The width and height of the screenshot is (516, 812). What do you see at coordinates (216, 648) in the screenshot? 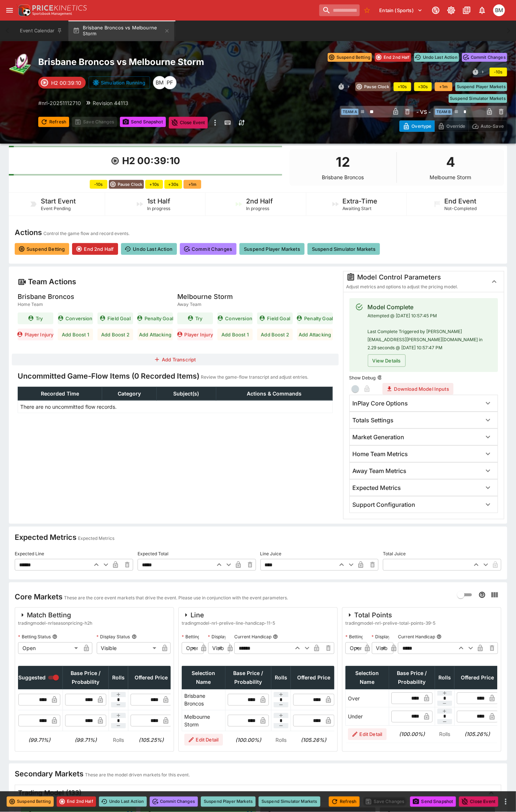
I see `div: Visible` at bounding box center [216, 648].